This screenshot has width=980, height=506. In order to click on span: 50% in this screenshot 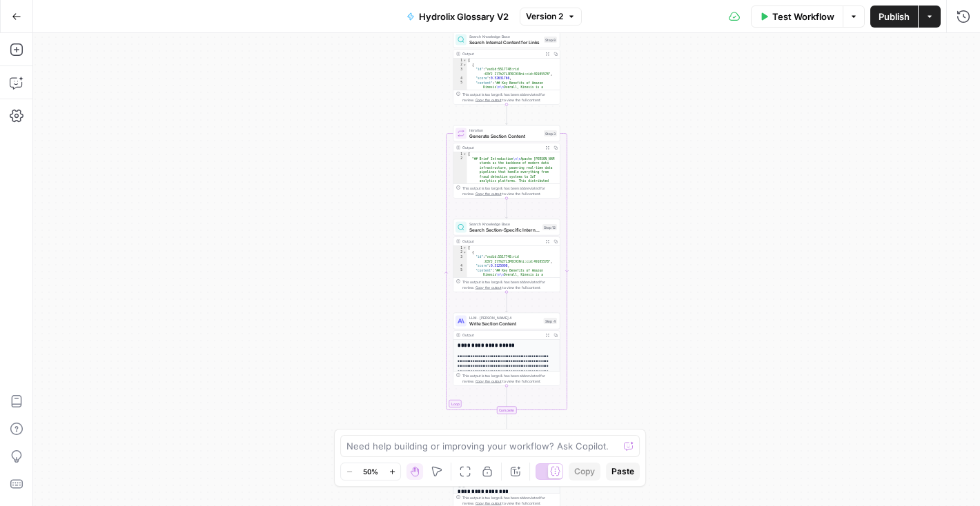, I will do `click(371, 471)`.